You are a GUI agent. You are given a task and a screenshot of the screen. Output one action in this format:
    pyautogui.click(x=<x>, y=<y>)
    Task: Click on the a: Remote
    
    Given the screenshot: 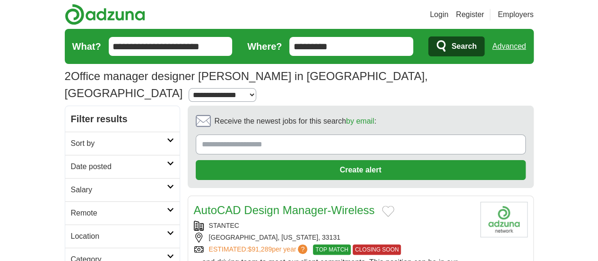 What is the action you would take?
    pyautogui.click(x=123, y=212)
    